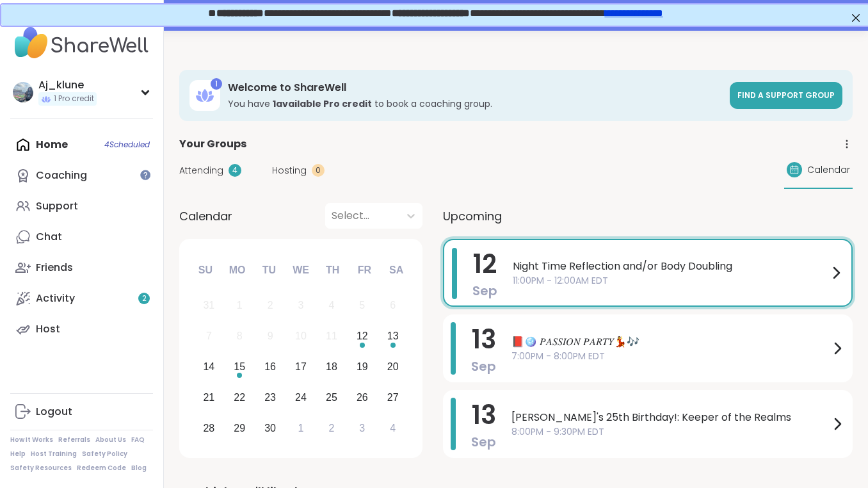 The height and width of the screenshot is (488, 868). I want to click on div: Choose Thursday, September 18th, 2025, so click(331, 367).